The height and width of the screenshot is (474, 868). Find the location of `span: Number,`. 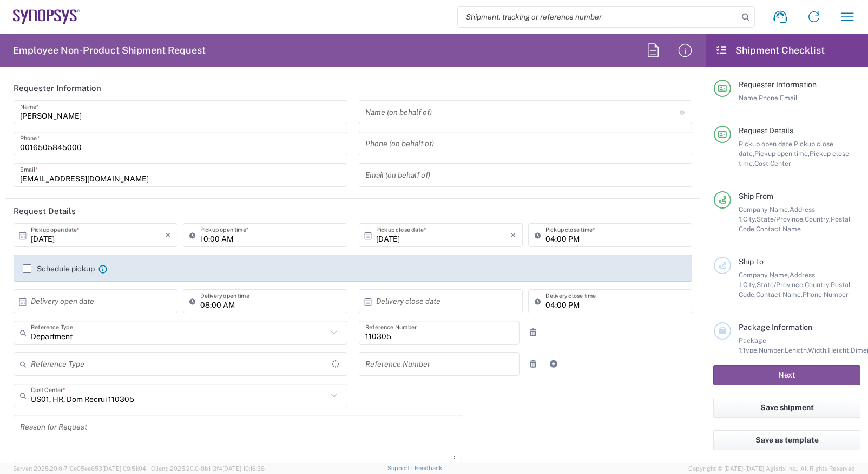

span: Number, is located at coordinates (771, 350).